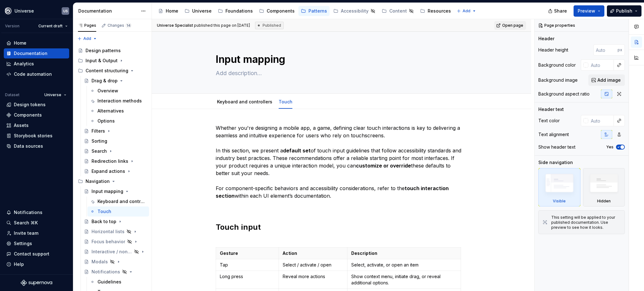 Image resolution: width=644 pixels, height=291 pixels. Describe the element at coordinates (118, 282) in the screenshot. I see `a: Guidelines` at that location.